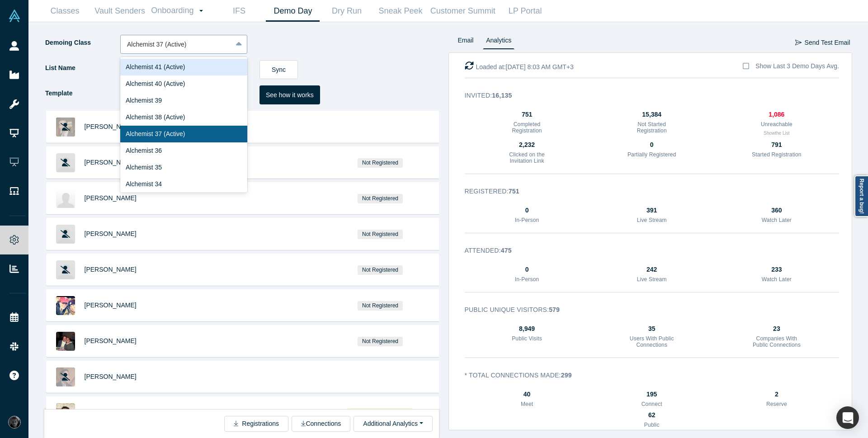  I want to click on strong: 16,135, so click(501, 95).